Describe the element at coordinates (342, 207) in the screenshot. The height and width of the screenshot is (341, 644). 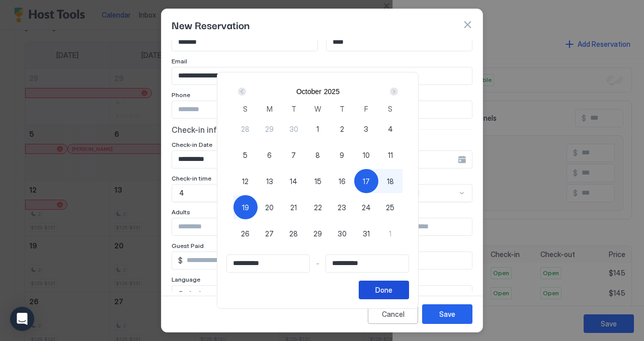
I see `button: 23` at that location.